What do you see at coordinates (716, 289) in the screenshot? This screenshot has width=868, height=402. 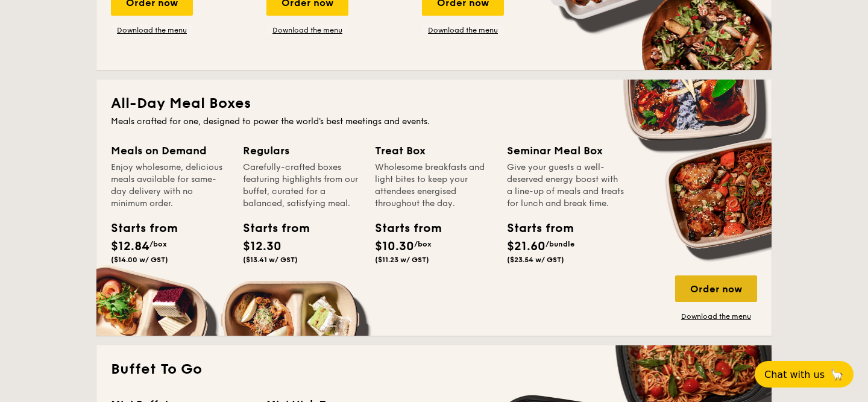 I see `div: Order now` at bounding box center [716, 289].